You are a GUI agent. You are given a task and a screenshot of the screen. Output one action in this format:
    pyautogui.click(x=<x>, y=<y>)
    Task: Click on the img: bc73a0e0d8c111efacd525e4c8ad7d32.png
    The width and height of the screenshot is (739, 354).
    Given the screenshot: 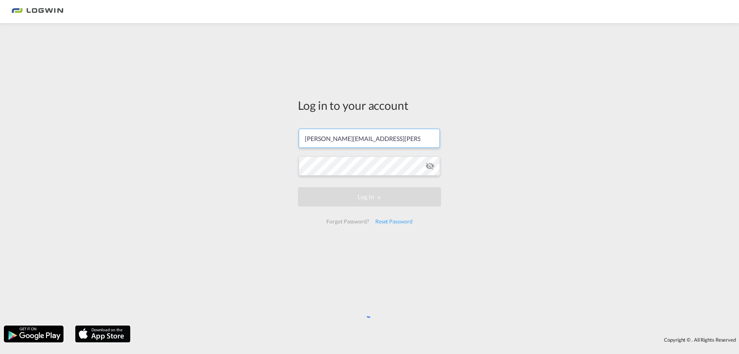 What is the action you would take?
    pyautogui.click(x=37, y=12)
    